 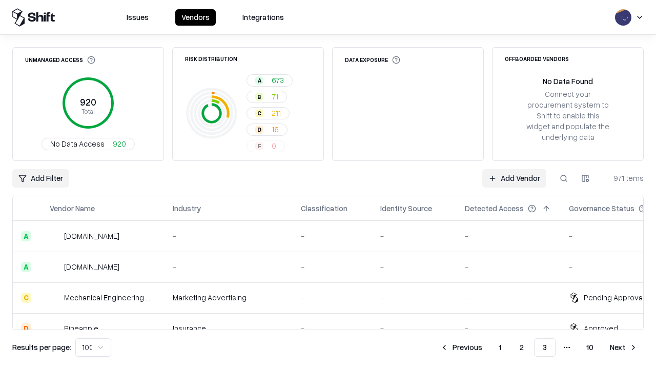 I want to click on button: Issues, so click(x=137, y=17).